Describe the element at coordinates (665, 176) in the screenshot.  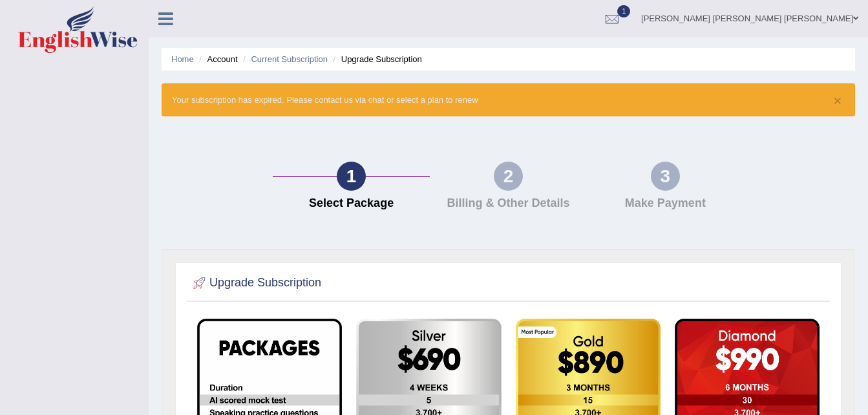
I see `div: 3` at that location.